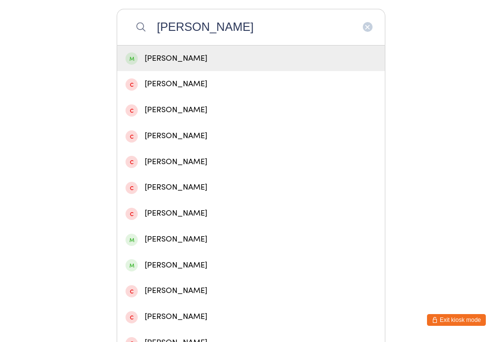 The height and width of the screenshot is (342, 502). Describe the element at coordinates (456, 320) in the screenshot. I see `button: Exit kiosk mode` at that location.